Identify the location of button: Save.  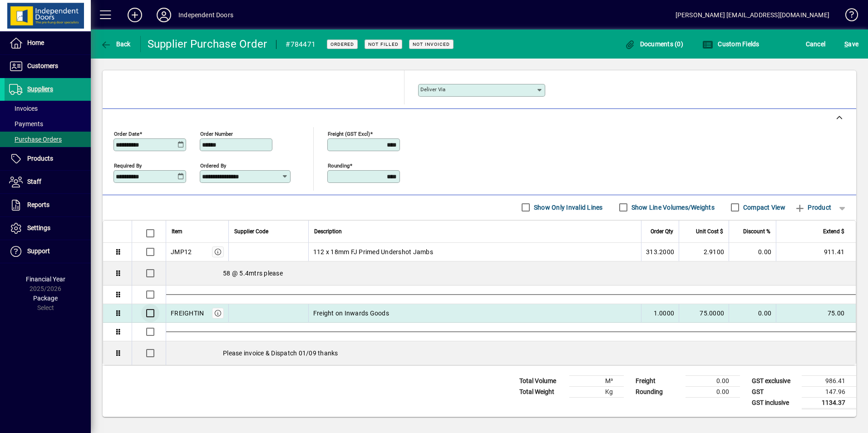
(851, 44).